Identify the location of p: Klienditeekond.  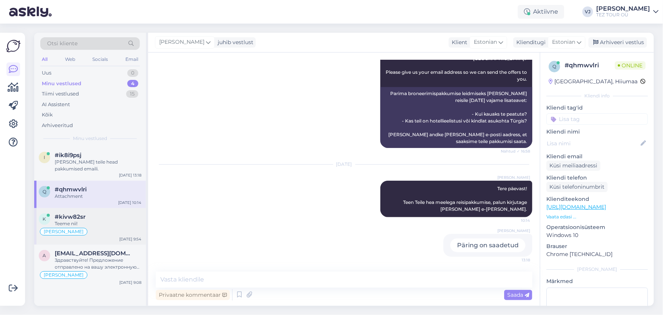
(597, 199).